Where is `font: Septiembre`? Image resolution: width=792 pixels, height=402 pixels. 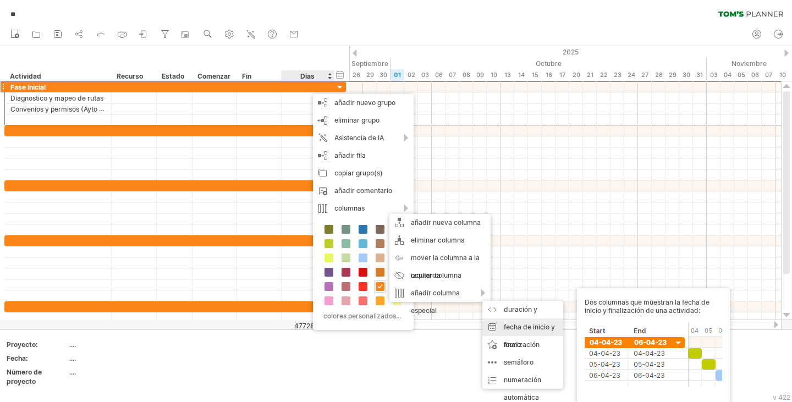 font: Septiembre is located at coordinates (370, 63).